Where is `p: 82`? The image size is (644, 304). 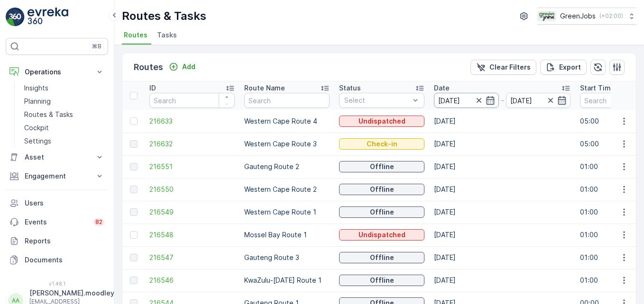
p: 82 is located at coordinates (99, 222).